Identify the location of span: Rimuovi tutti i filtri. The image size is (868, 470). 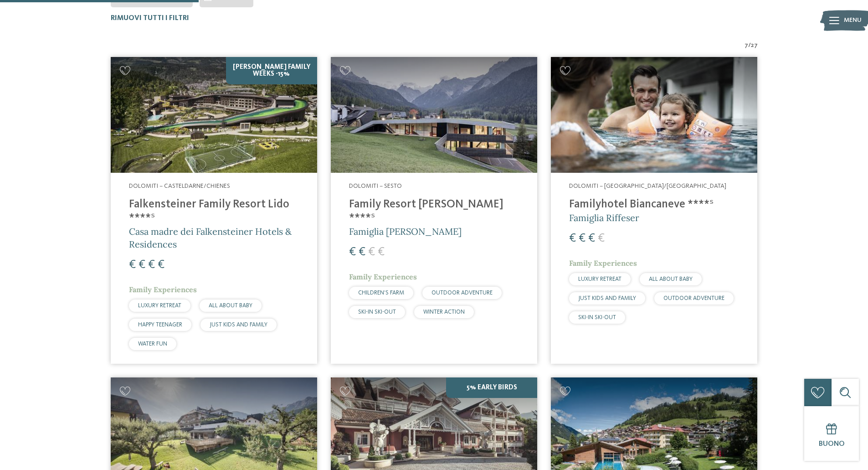
(150, 18).